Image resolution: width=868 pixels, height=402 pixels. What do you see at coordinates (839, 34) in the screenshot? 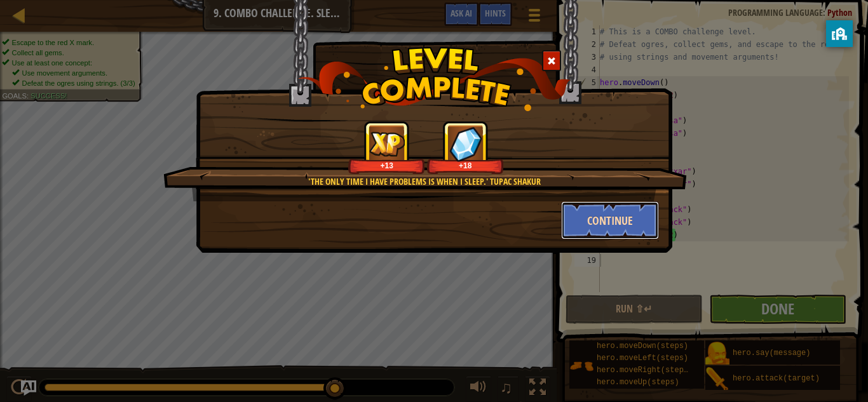
I see `button: privacy banner` at bounding box center [839, 34].